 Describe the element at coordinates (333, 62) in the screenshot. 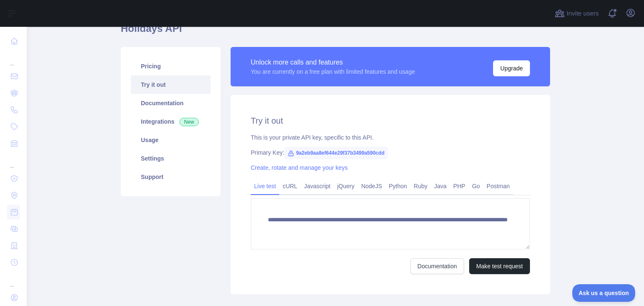

I see `div: Unlock more calls and features` at that location.